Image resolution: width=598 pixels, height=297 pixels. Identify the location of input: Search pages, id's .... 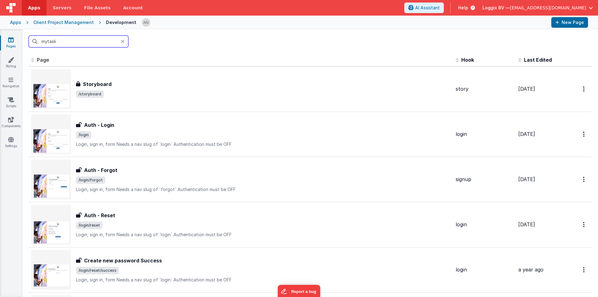
(78, 41).